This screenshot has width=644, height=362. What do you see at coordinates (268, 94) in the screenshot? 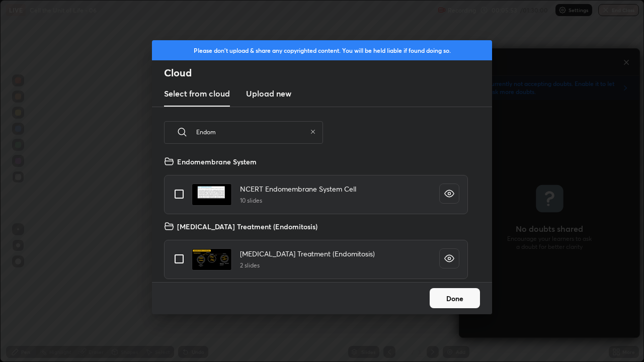
I see `h3: Upload new` at bounding box center [268, 94].